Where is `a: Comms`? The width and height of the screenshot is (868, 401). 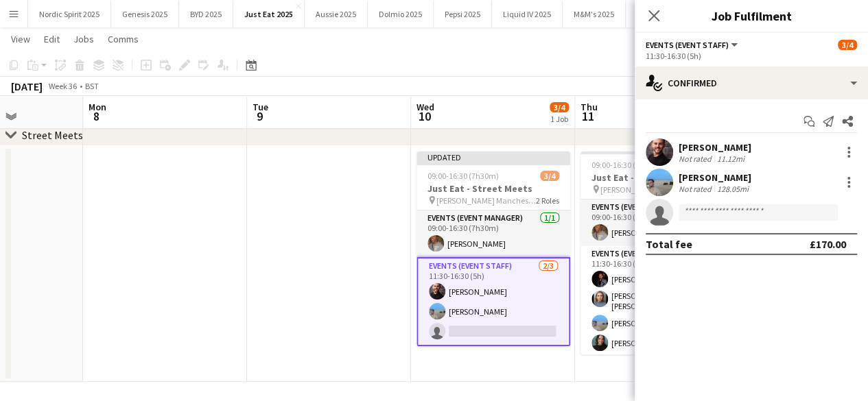 a: Comms is located at coordinates (123, 39).